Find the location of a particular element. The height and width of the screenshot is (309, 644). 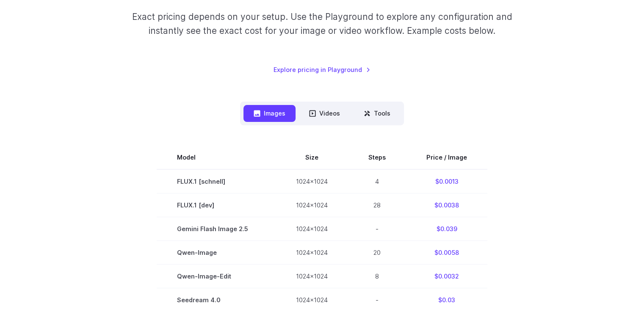

td: FLUX.1 [dev] is located at coordinates (216, 205).